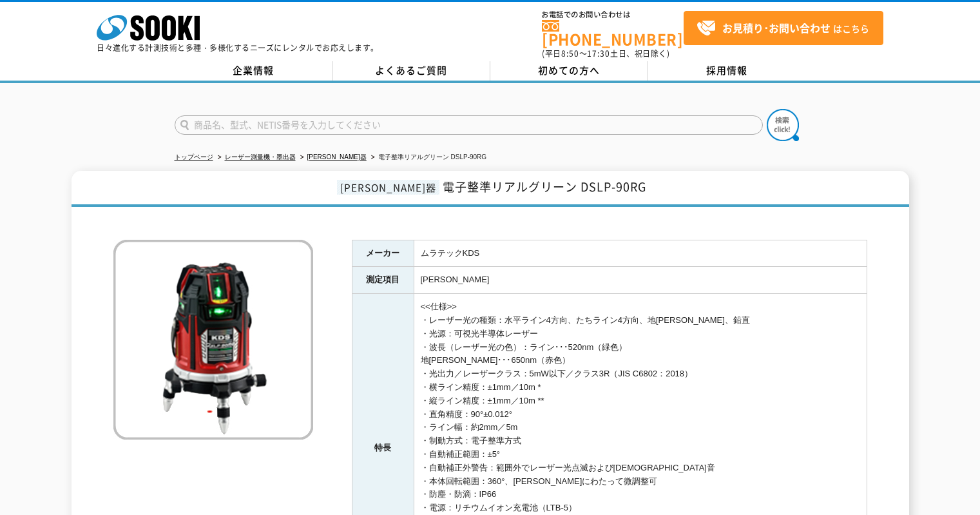 Image resolution: width=980 pixels, height=515 pixels. I want to click on a: 採用情報, so click(727, 71).